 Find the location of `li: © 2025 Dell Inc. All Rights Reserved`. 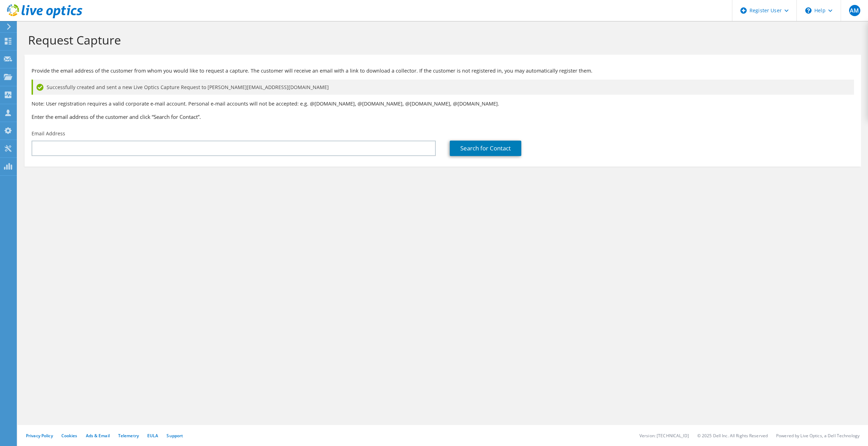

li: © 2025 Dell Inc. All Rights Reserved is located at coordinates (732, 435).